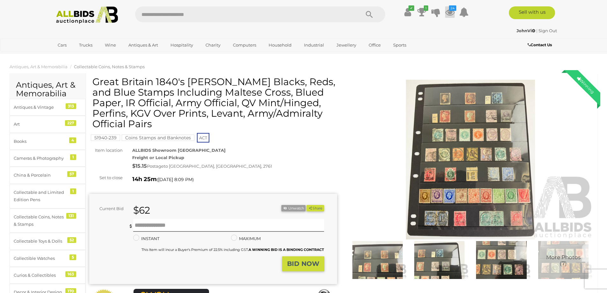 Image resolution: width=607 pixels, height=293 pixels. Describe the element at coordinates (109, 67) in the screenshot. I see `a: Collectable Coins, Notes & Stamps` at that location.